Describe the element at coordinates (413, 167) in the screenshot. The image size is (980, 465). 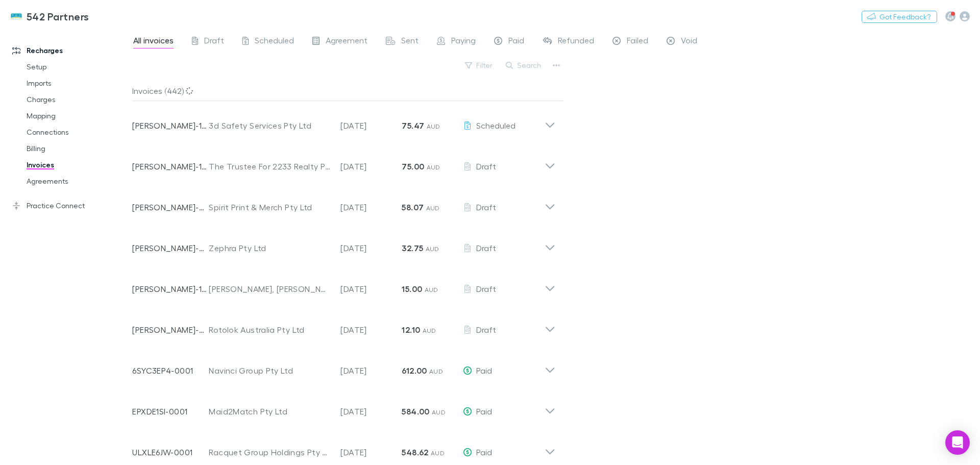
I see `strong: 75.00` at that location.